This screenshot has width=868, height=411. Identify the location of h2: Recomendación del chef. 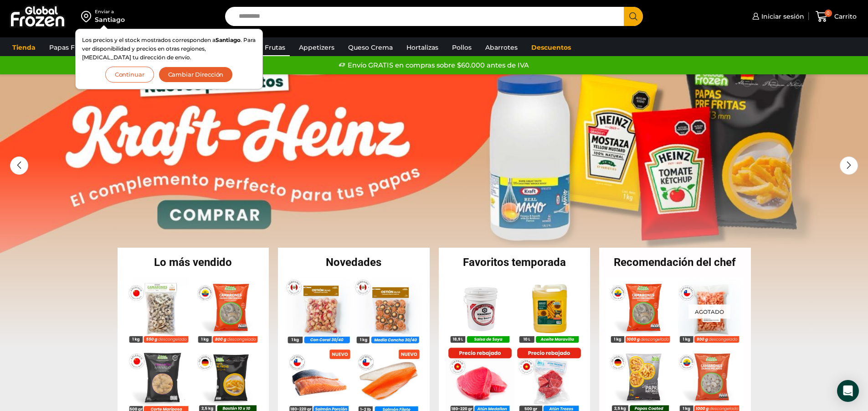
(675, 262).